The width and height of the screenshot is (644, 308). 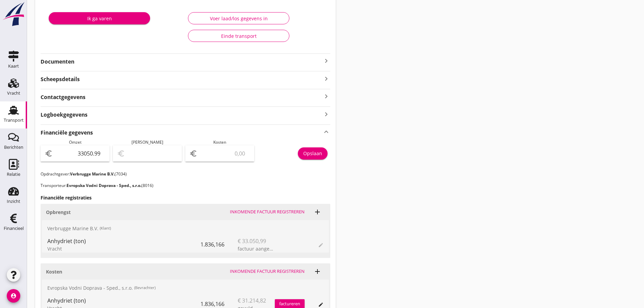 I want to click on strong: Scheepsdetails, so click(x=60, y=79).